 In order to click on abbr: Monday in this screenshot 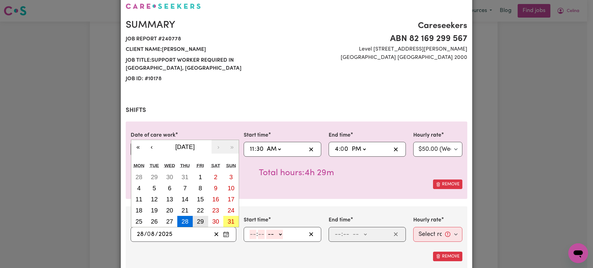, I will do `click(139, 165)`.